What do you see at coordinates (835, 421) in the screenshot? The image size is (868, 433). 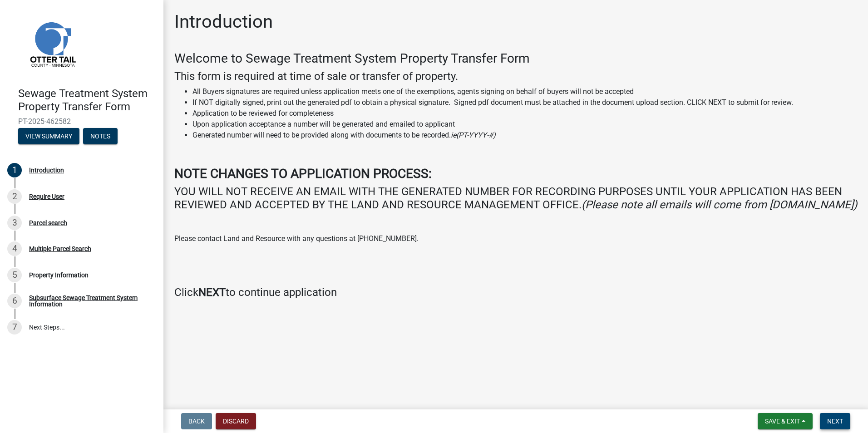 I see `span: Next` at bounding box center [835, 421].